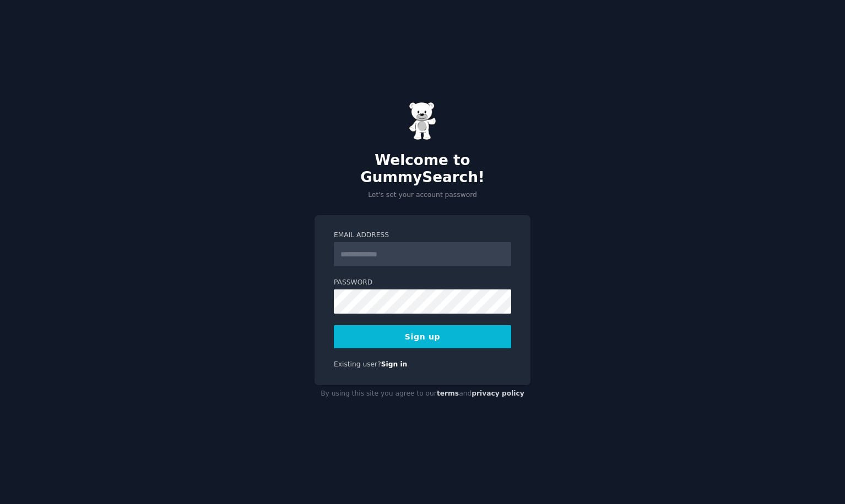  Describe the element at coordinates (358, 364) in the screenshot. I see `span: Existing user?` at that location.